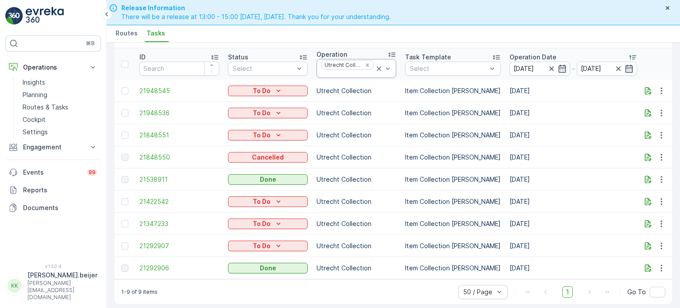 This screenshot has height=308, width=680. What do you see at coordinates (179, 157) in the screenshot?
I see `span: 21848550` at bounding box center [179, 157].